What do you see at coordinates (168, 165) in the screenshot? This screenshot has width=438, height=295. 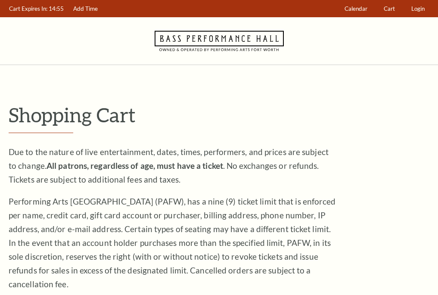 I see `span: Due to the nature of live entertainment, dates, times, performers, and prices are subject to chan...` at bounding box center [168, 165].